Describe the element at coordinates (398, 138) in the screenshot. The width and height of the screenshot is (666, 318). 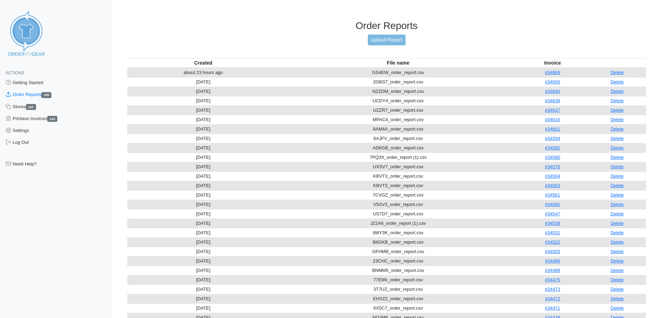
I see `td: 6AJFV_order_report.csv` at that location.